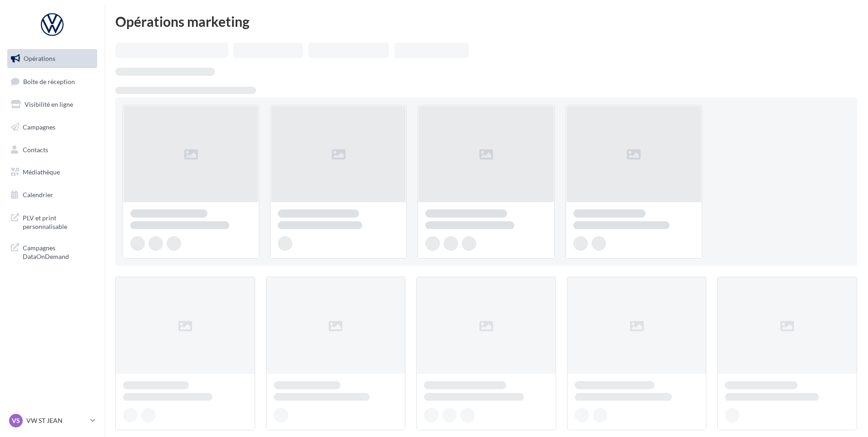 The height and width of the screenshot is (437, 868). I want to click on div: Opérations marketing, so click(486, 21).